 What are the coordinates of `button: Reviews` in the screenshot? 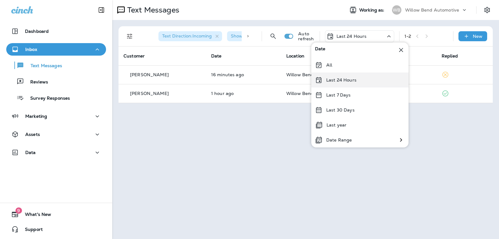 It's located at (56, 81).